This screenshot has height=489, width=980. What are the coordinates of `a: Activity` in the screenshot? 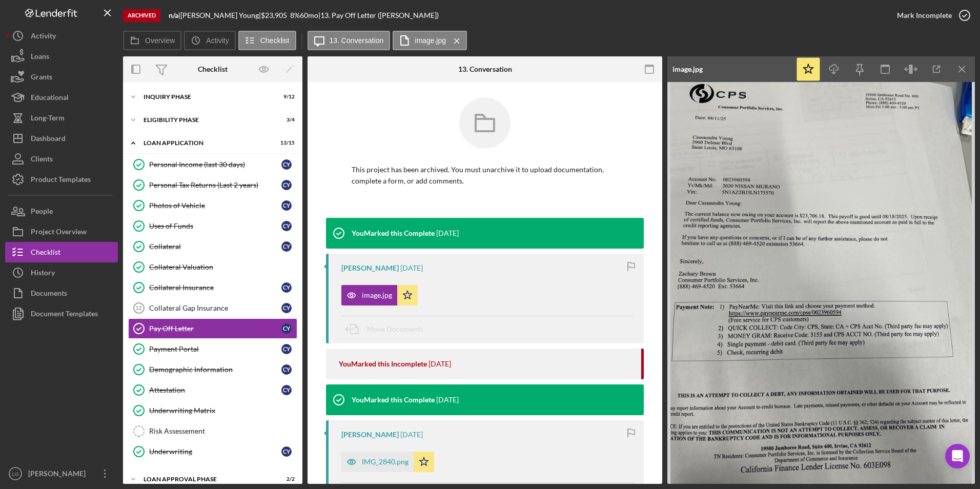 It's located at (61, 36).